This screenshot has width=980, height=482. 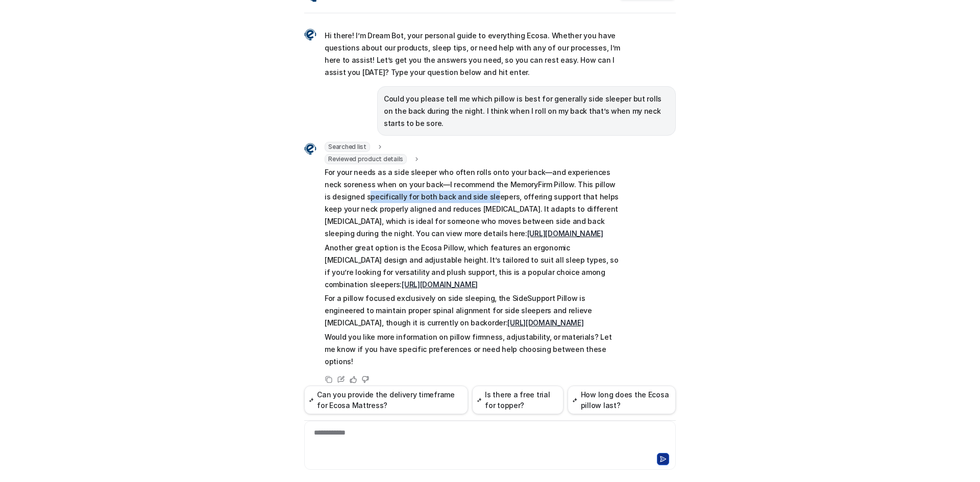 What do you see at coordinates (474, 311) in the screenshot?
I see `p: For a pillow focused exclusively on side sleeping, the SideSupport Pillow is engineered to mainta...` at bounding box center [474, 311].